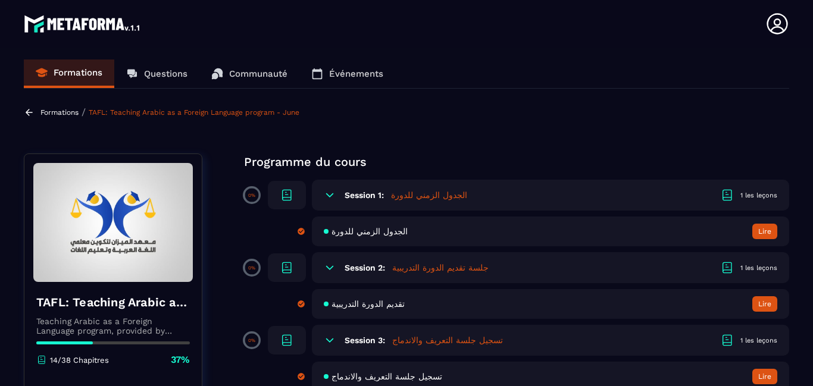 This screenshot has width=813, height=386. I want to click on span: الجدول الزمني للدورة, so click(370, 232).